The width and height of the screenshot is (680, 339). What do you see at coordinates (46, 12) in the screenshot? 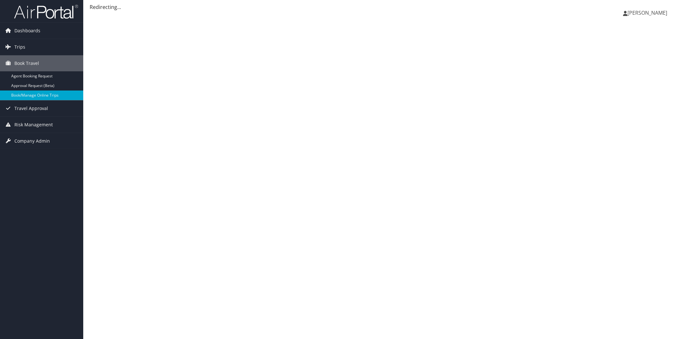
I see `img: airportal-logo.png` at bounding box center [46, 12].